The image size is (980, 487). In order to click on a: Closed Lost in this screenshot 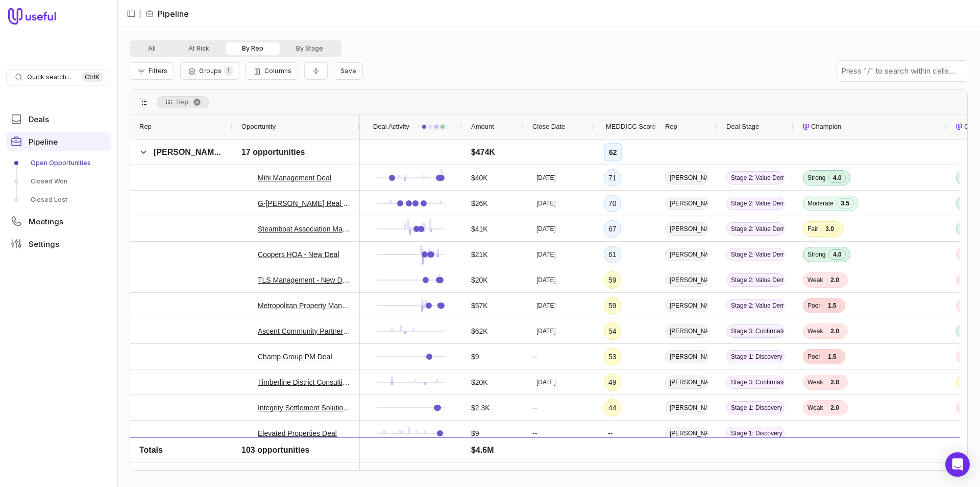, I will do `click(59, 200)`.